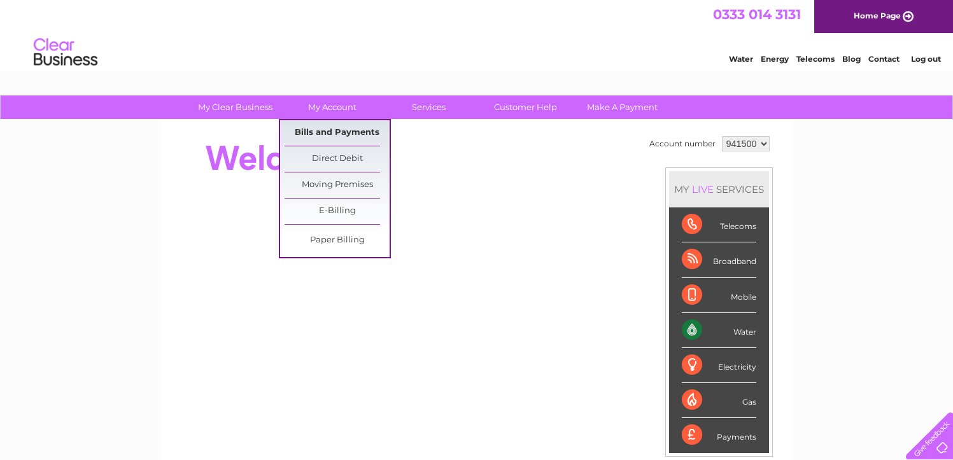 This screenshot has width=953, height=460. What do you see at coordinates (816, 59) in the screenshot?
I see `a: Telecoms` at bounding box center [816, 59].